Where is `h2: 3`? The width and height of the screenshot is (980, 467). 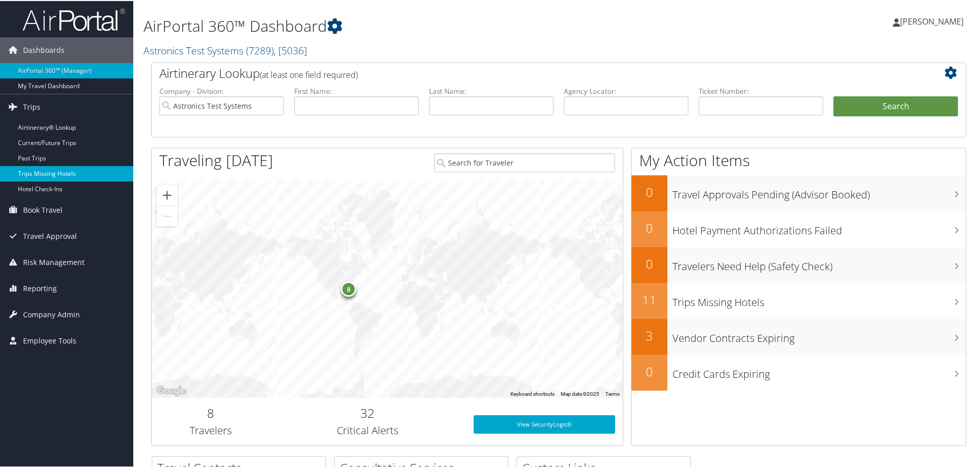
h2: 3 is located at coordinates (650, 335).